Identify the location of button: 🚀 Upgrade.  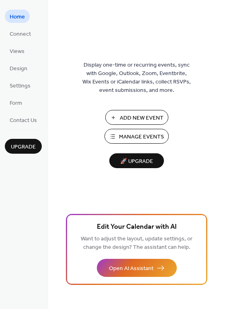
(137, 161).